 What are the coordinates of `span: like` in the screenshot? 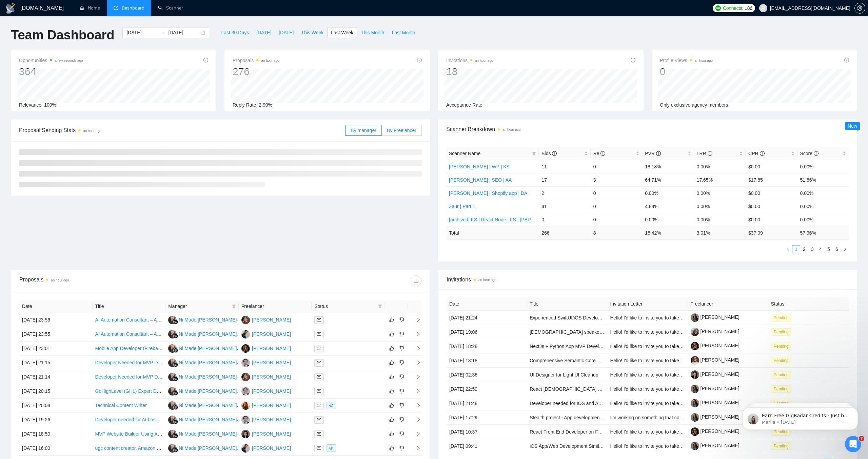 It's located at (392, 377).